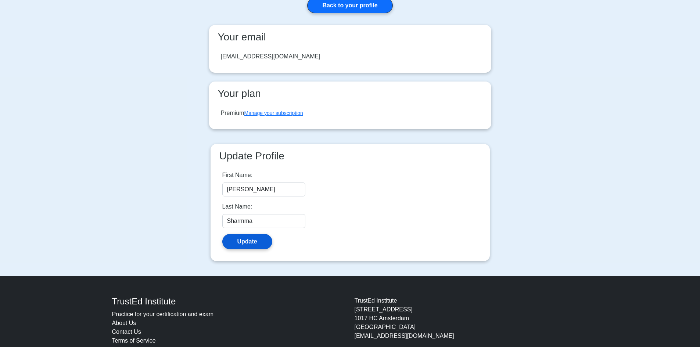 The height and width of the screenshot is (347, 700). Describe the element at coordinates (124, 323) in the screenshot. I see `a: About Us` at that location.